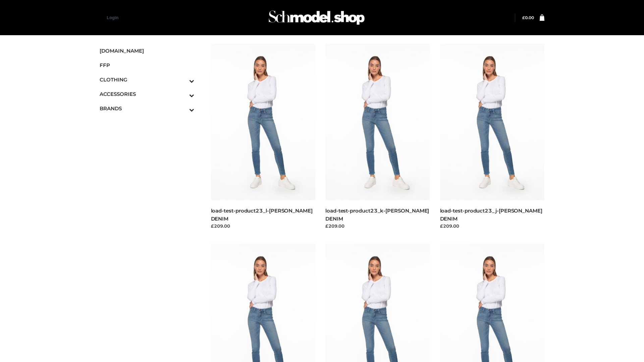 The height and width of the screenshot is (362, 644). I want to click on img: Schmodel Admin 964, so click(317, 18).